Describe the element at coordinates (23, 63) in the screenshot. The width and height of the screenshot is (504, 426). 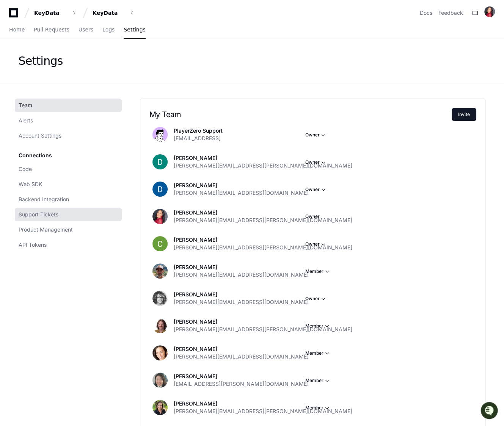
I see `img: 7525507653686_35a1cc9e00a5807c6d71_72.png` at that location.